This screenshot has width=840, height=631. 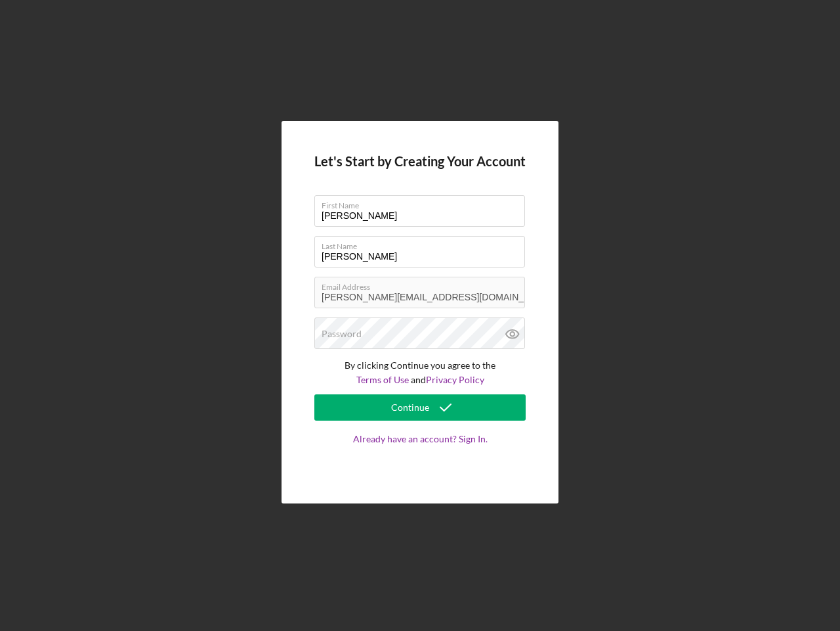 I want to click on p: By clicking Continue you agree to the and, so click(x=420, y=372).